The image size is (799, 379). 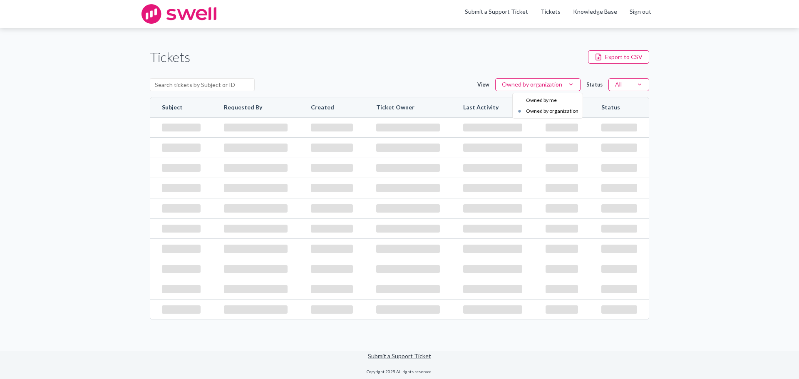 What do you see at coordinates (202, 85) in the screenshot?
I see `input: Search tickets by Subject or ID` at bounding box center [202, 85].